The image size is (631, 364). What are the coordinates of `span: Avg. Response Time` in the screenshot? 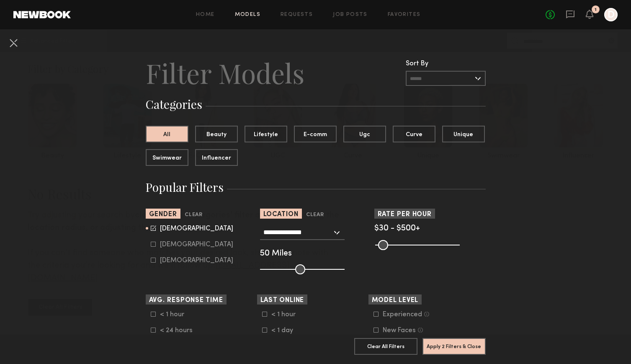 It's located at (186, 300).